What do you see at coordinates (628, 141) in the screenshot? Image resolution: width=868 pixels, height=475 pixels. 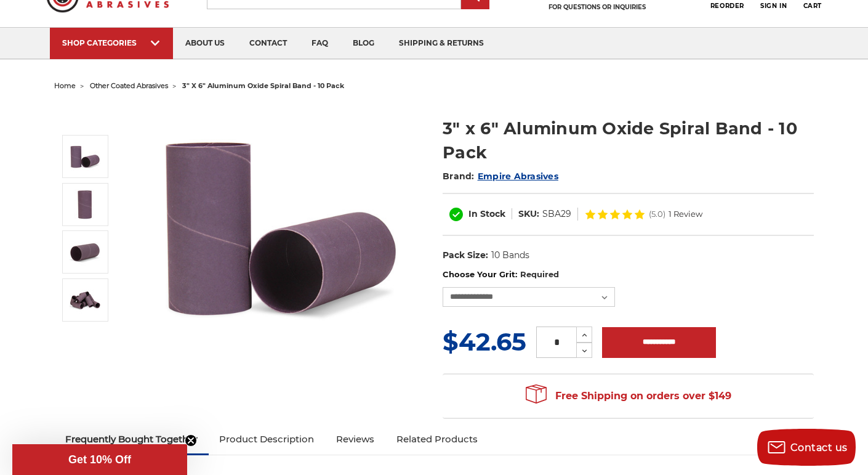 I see `h1: 3" x 6" Aluminum Oxide Spiral Band - 10 Pack` at bounding box center [628, 141].